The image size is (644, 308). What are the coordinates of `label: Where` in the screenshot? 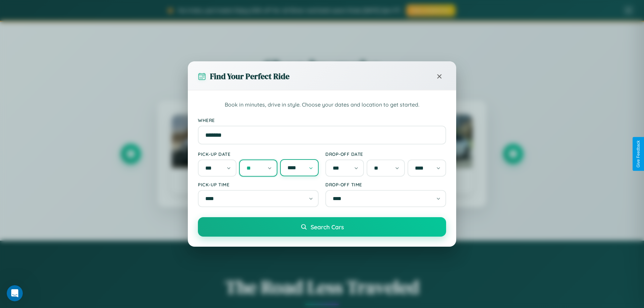 It's located at (322, 120).